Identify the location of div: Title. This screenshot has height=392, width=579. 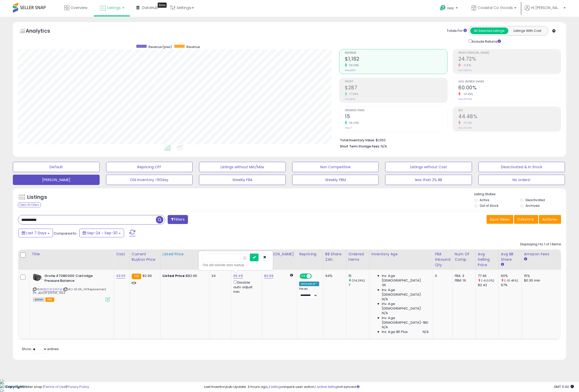
(71, 254).